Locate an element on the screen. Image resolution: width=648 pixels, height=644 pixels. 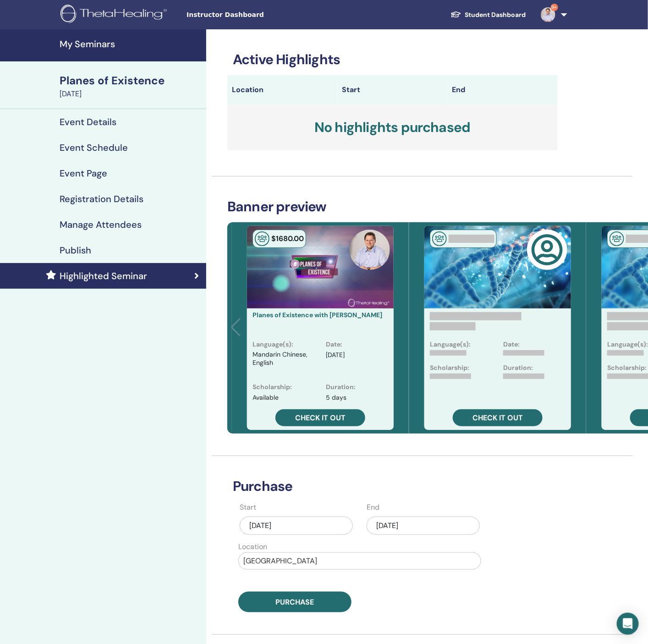
h4: Event Details is located at coordinates (88, 122).